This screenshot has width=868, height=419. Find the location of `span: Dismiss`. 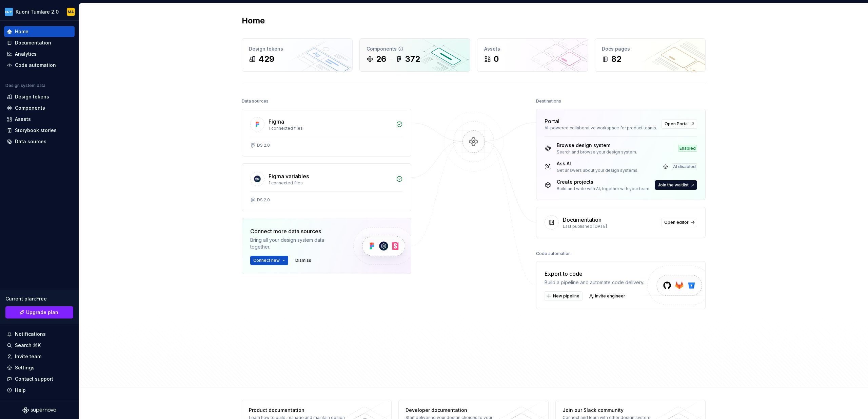

span: Dismiss is located at coordinates (303, 261).